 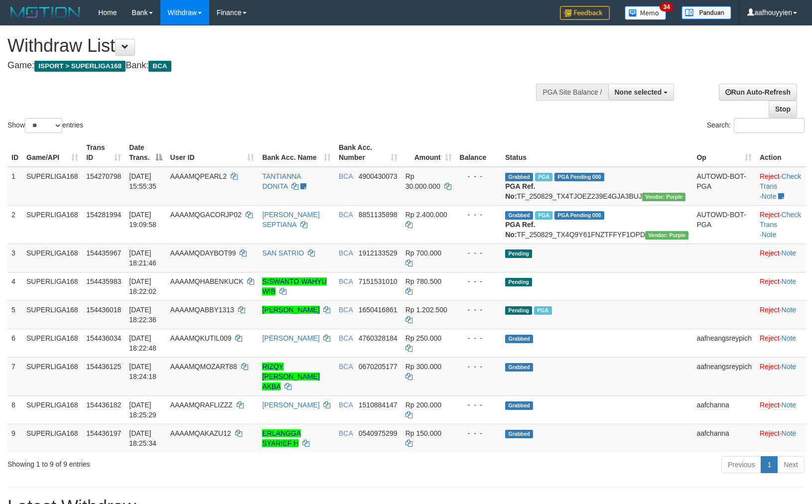 What do you see at coordinates (596, 153) in the screenshot?
I see `th: Status` at bounding box center [596, 153].